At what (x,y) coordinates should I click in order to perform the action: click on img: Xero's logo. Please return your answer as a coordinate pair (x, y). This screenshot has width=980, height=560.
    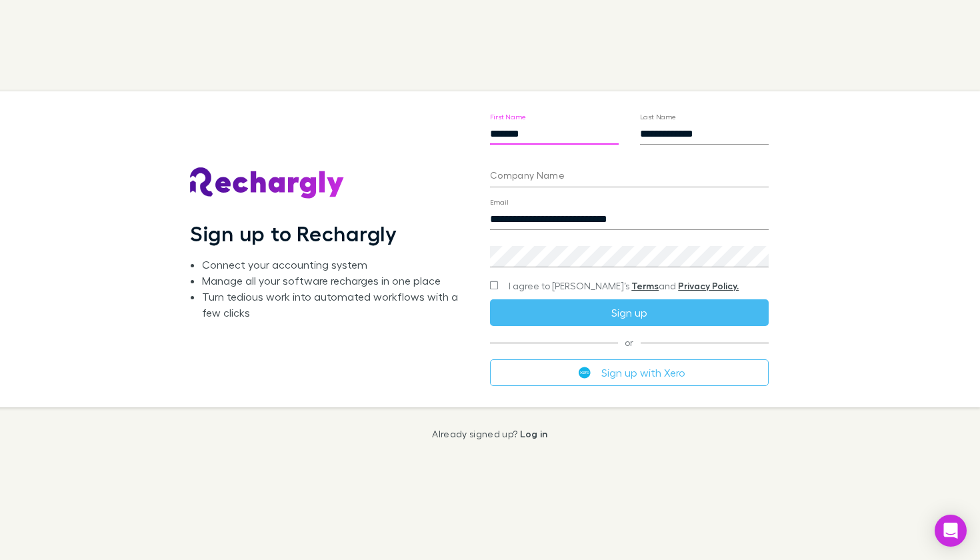
    Looking at the image, I should click on (585, 373).